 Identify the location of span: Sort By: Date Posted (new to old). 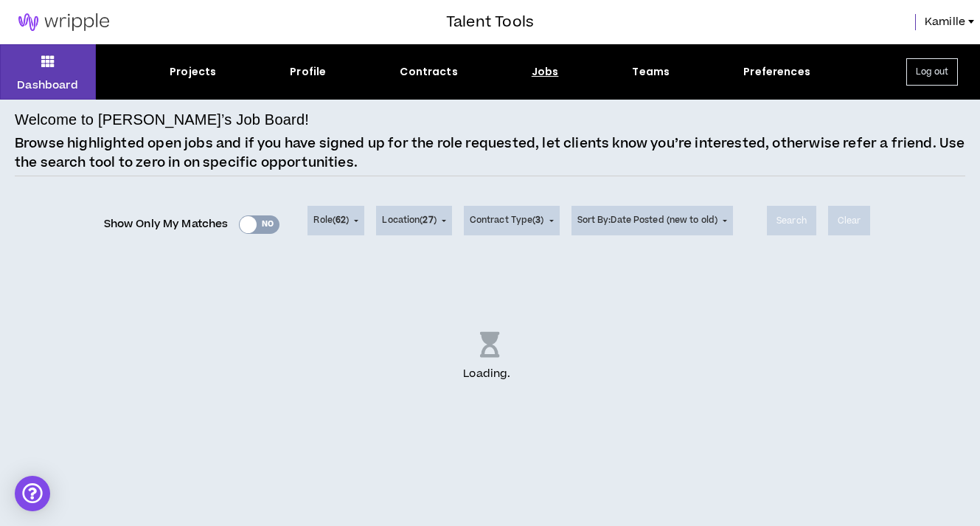
(647, 220).